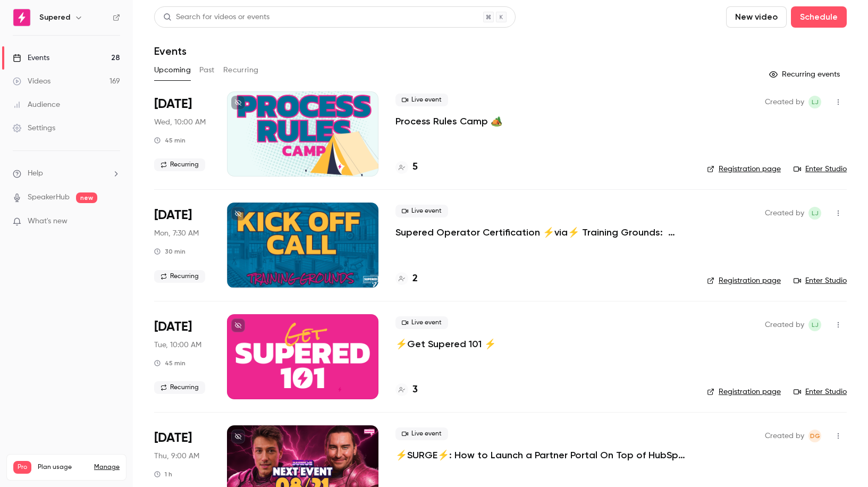  Describe the element at coordinates (445, 343) in the screenshot. I see `p: ⚡️Get Supered 101 ⚡️` at that location.